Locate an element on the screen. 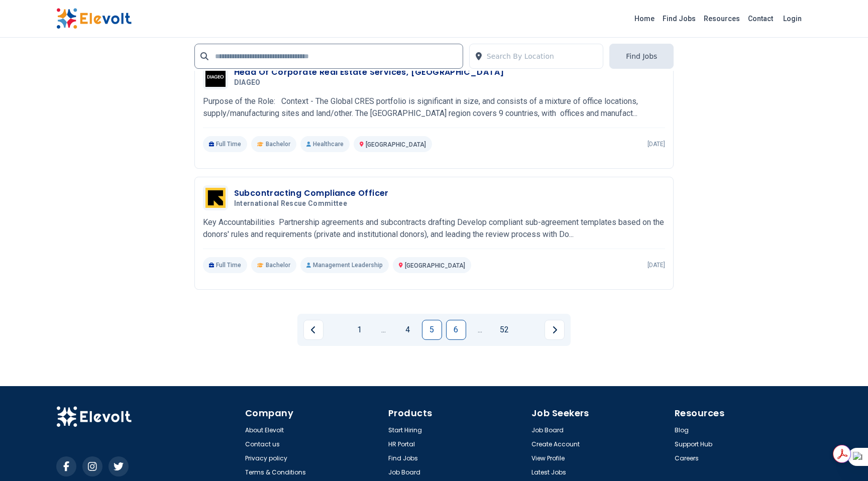 The image size is (868, 481). h4: Company is located at coordinates (313, 414).